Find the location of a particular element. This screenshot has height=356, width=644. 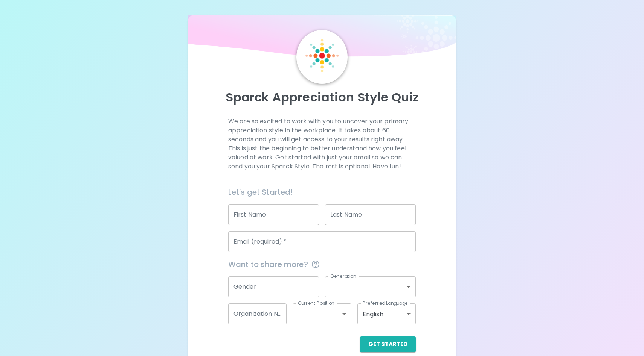

p: We are so excited to work with you to uncover your primary appreciation style in the workplace. I... is located at coordinates (322, 144).